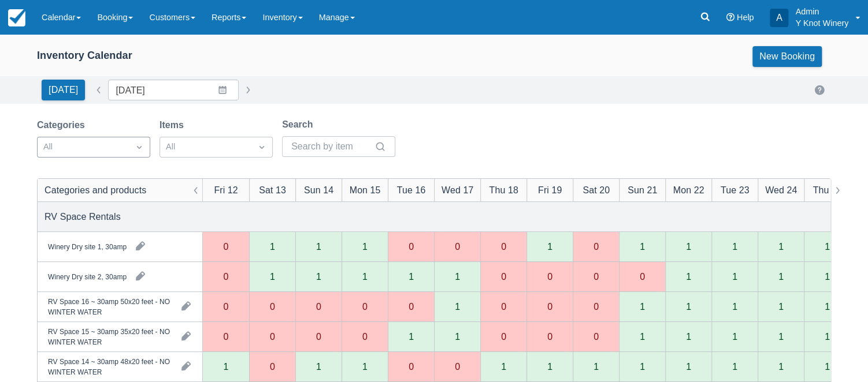 Image resolution: width=868 pixels, height=382 pixels. I want to click on div: Sat 20, so click(596, 190).